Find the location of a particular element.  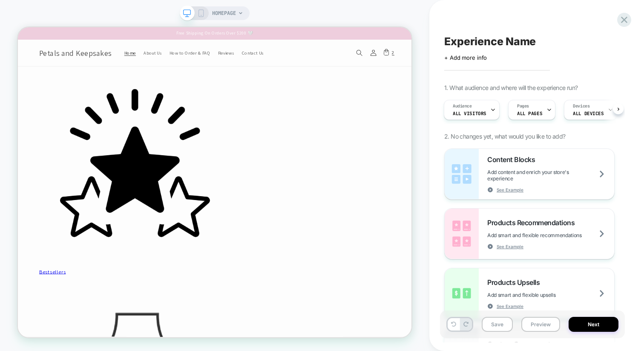

p: Bestsellers is located at coordinates (263, 326).